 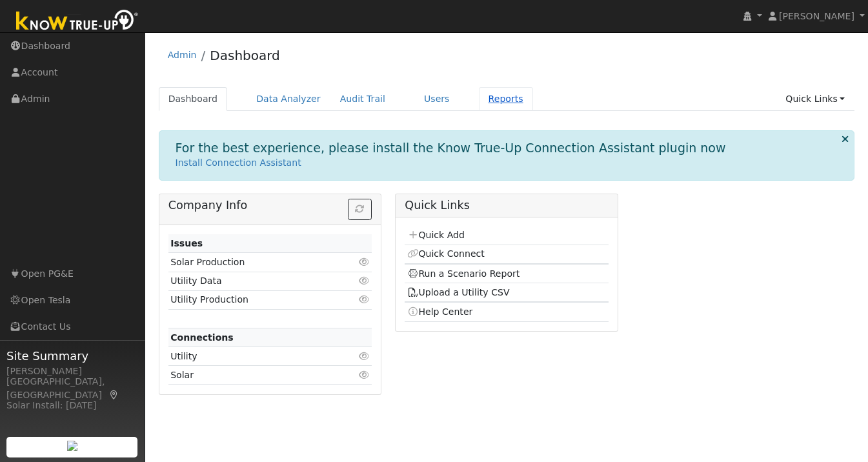 I want to click on a: Map, so click(x=114, y=395).